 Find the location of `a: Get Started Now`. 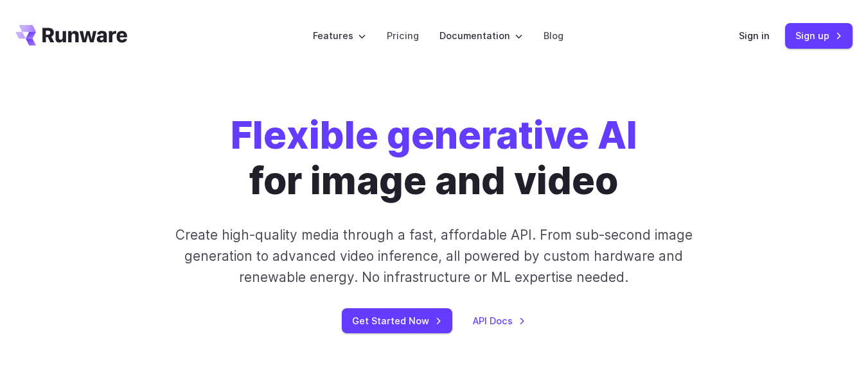

a: Get Started Now is located at coordinates (397, 321).